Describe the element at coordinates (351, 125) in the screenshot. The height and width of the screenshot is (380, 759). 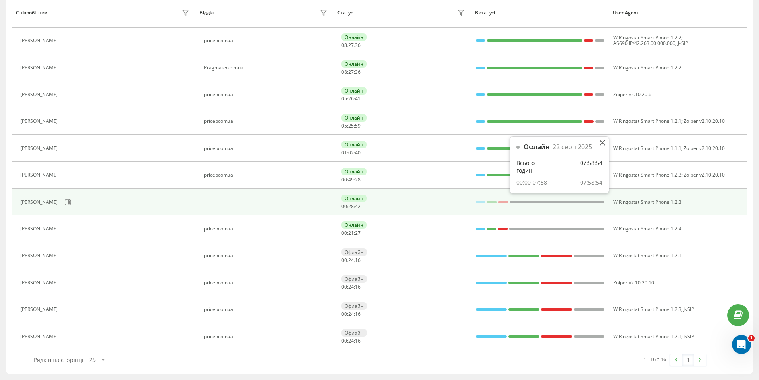
I see `span: 25` at that location.